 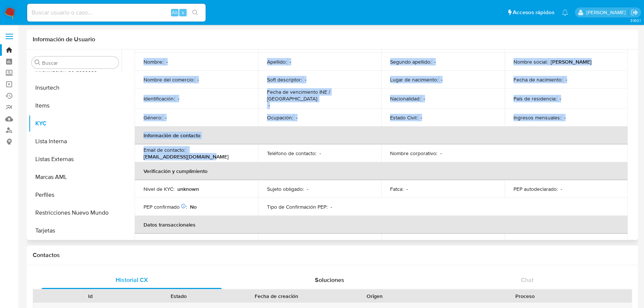 I want to click on p: Identificación :, so click(x=159, y=98).